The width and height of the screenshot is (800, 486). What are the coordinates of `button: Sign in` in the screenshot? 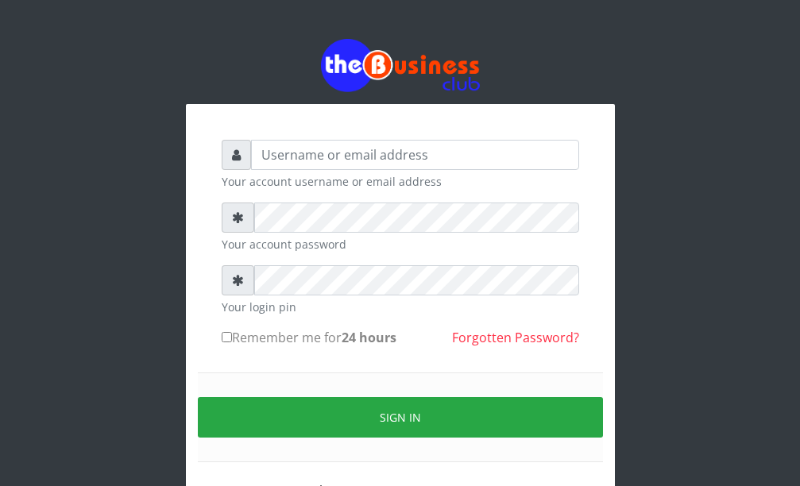 It's located at (401, 417).